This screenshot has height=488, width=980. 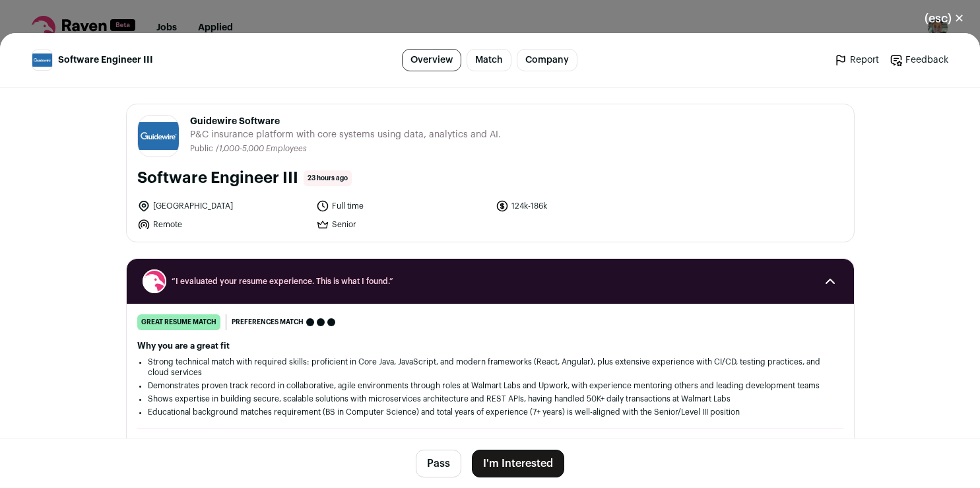 I want to click on span: “I evaluated your resume experience. This is what I found.”, so click(x=491, y=281).